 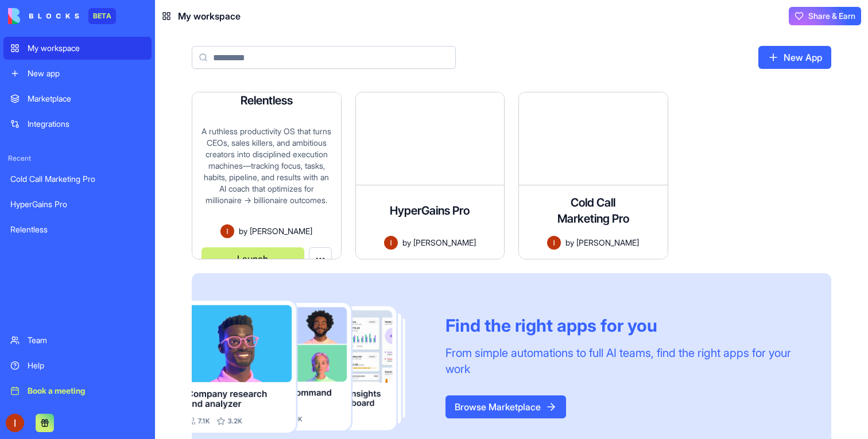 I want to click on a: Cold Call Marketing Pro, so click(x=77, y=179).